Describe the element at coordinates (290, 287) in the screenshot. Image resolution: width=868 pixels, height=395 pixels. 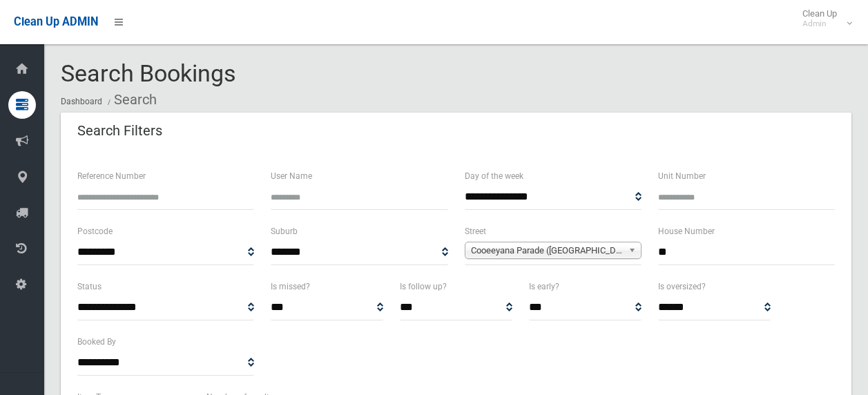
I see `label: Is missed?` at that location.